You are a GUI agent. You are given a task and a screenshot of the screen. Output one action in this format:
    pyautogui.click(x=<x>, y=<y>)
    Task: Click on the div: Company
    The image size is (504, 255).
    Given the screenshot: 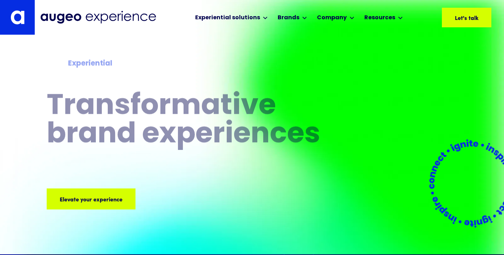 What is the action you would take?
    pyautogui.click(x=331, y=18)
    